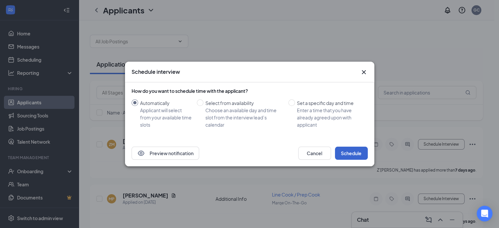  What do you see at coordinates (315, 153) in the screenshot?
I see `button: Cancel` at bounding box center [315, 153].